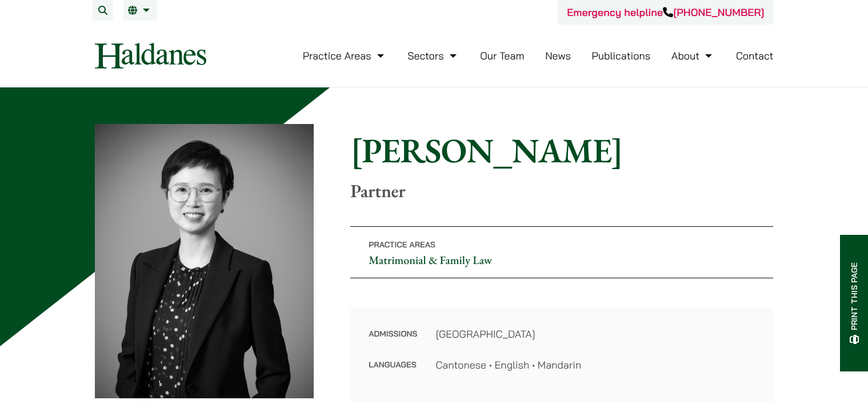  What do you see at coordinates (393, 341) in the screenshot?
I see `dt: Admissions` at bounding box center [393, 341].